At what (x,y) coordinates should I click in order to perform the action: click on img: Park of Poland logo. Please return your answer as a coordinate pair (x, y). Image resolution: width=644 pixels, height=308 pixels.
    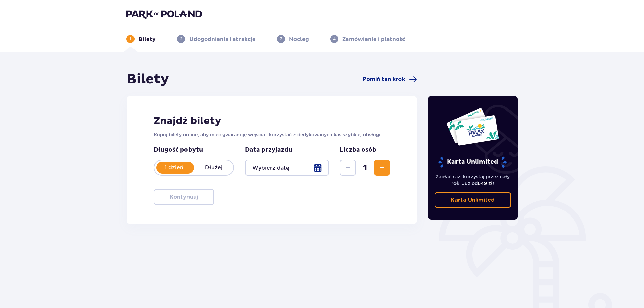
    Looking at the image, I should click on (164, 14).